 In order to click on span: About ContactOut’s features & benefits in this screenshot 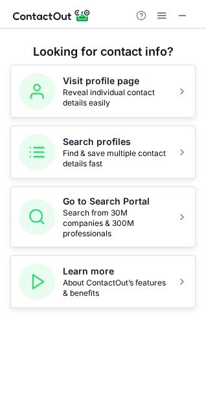, I will do `click(116, 288)`.